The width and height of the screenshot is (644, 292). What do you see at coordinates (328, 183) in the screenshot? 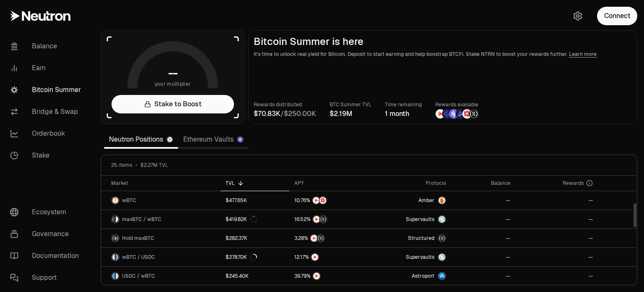
I see `div: APY` at bounding box center [328, 183].